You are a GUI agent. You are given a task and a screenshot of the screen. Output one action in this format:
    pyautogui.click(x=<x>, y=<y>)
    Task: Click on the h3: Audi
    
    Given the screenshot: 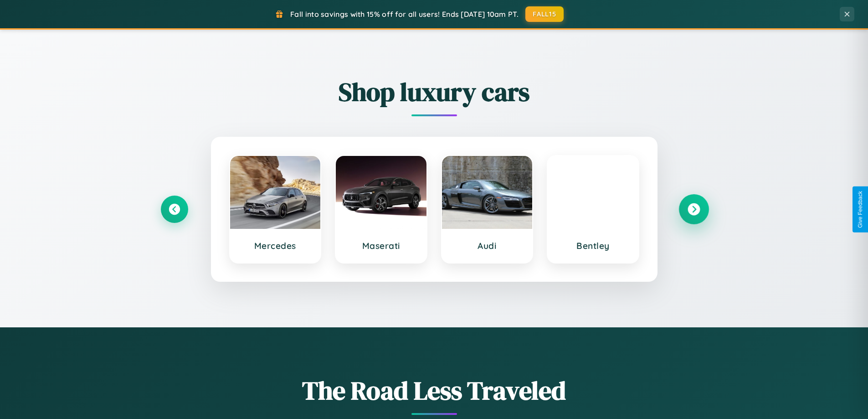 What is the action you would take?
    pyautogui.click(x=487, y=246)
    